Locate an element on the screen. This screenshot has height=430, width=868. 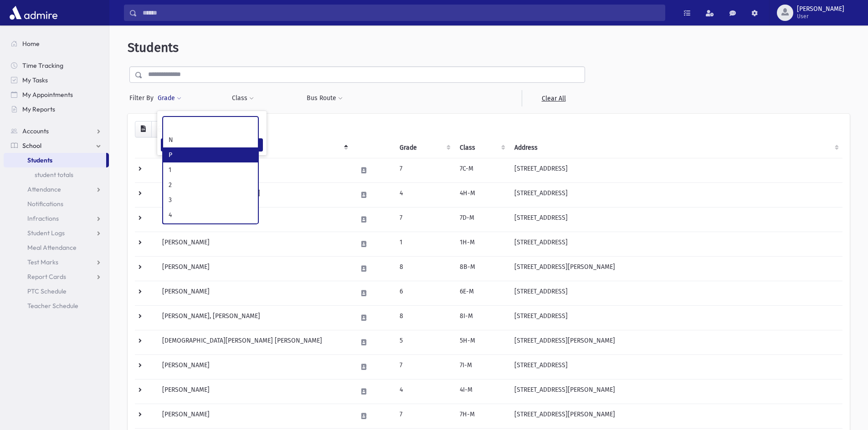
span: School is located at coordinates (32, 146).